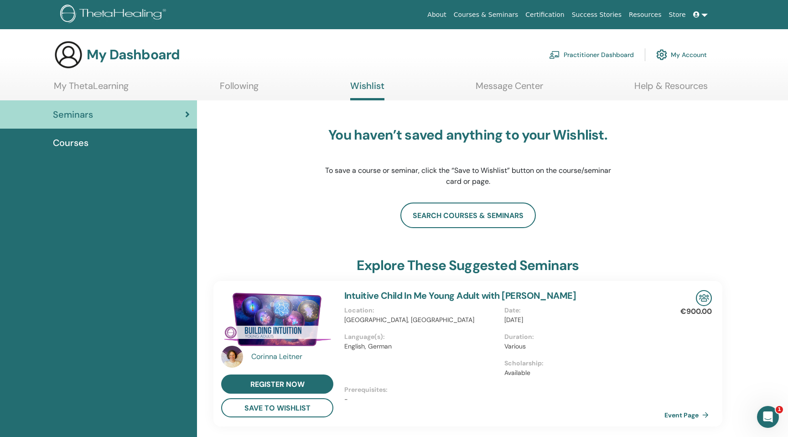 Image resolution: width=788 pixels, height=437 pixels. What do you see at coordinates (277, 384) in the screenshot?
I see `a: register now` at bounding box center [277, 384].